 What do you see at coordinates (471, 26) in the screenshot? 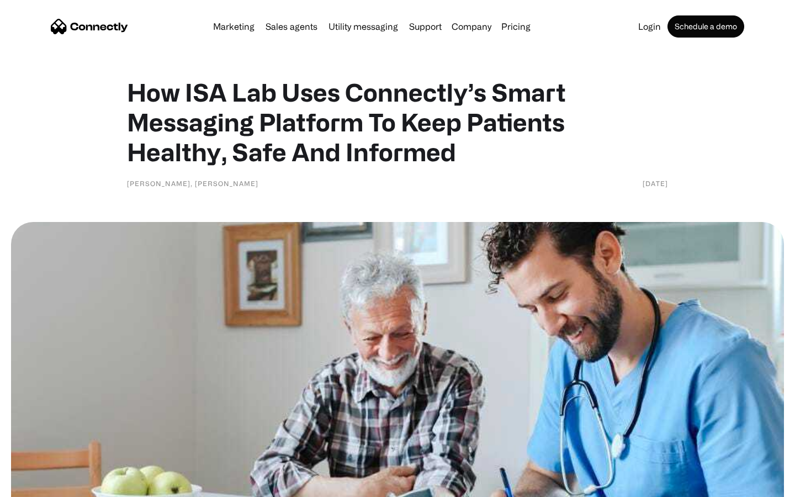
I see `div: Company` at bounding box center [471, 26].